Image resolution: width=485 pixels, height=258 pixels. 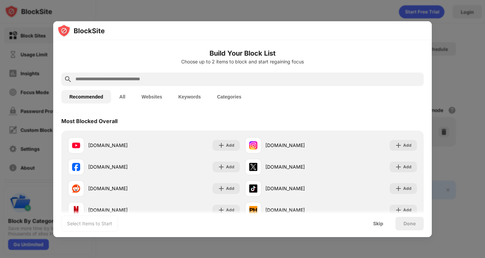 I want to click on button: All, so click(x=122, y=97).